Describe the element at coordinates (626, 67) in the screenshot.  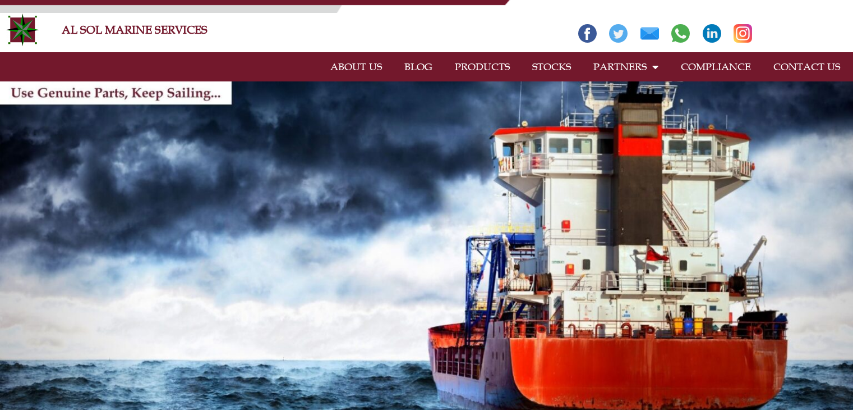
I see `a: PARTNERS` at that location.